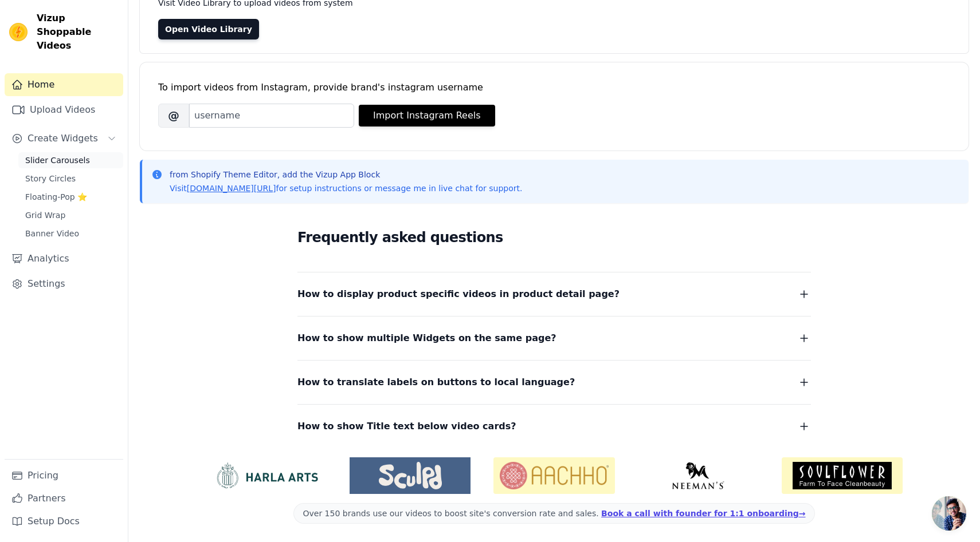 The height and width of the screenshot is (542, 980). What do you see at coordinates (554, 382) in the screenshot?
I see `button: How to translate labels on buttons to local language?` at bounding box center [554, 382].